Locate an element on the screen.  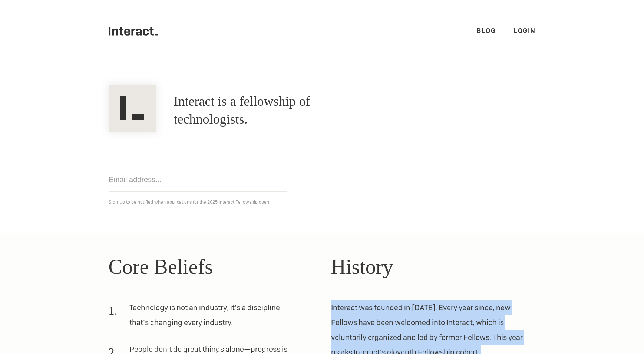
img: Interact Logo is located at coordinates (132, 108).